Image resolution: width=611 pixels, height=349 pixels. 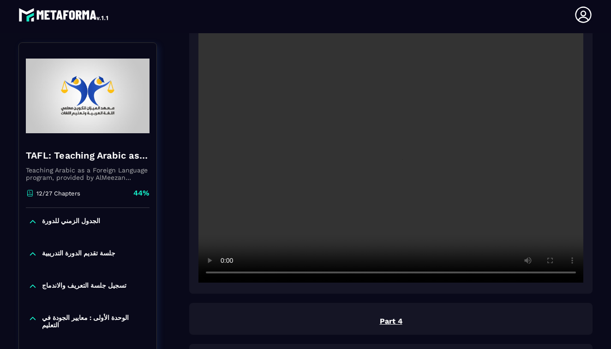 What do you see at coordinates (71, 222) in the screenshot?
I see `p: الجدول الزمني للدورة` at bounding box center [71, 222].